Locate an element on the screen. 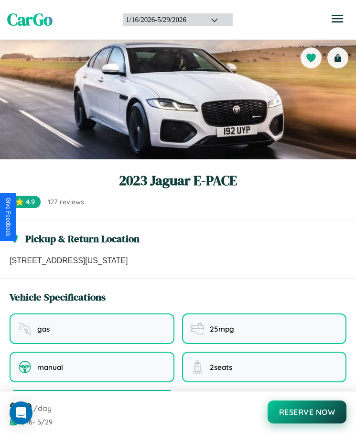  span: $ 130 is located at coordinates (21, 406).